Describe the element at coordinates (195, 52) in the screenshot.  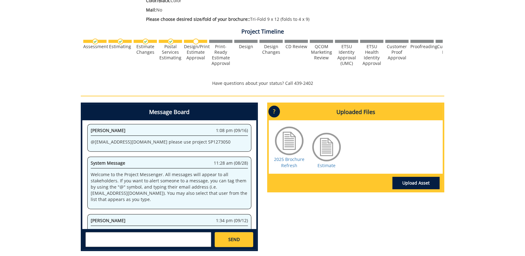
I see `div: Design/Print Estimate Approval` at that location.